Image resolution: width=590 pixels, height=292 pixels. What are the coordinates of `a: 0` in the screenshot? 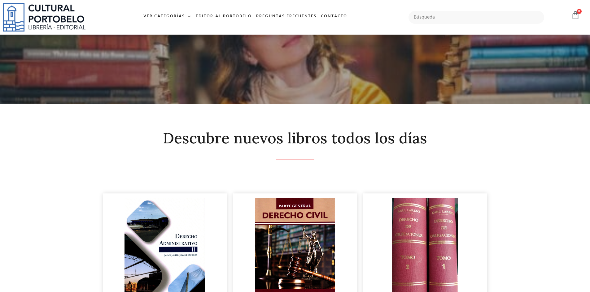 It's located at (575, 15).